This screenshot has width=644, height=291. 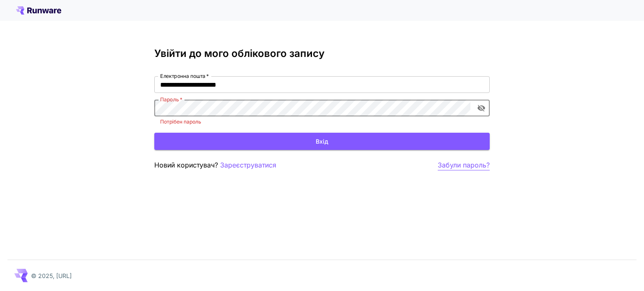 What do you see at coordinates (464, 165) in the screenshot?
I see `font: Забули пароль?` at bounding box center [464, 165].